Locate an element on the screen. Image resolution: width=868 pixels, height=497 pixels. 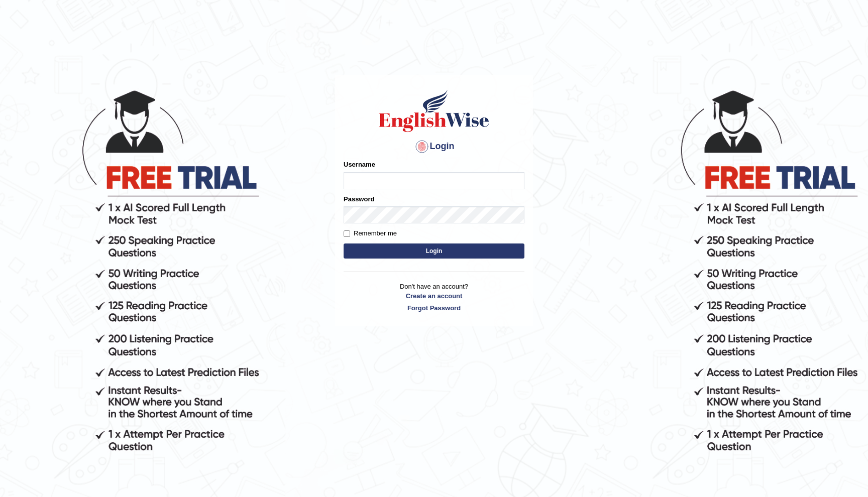
a: Forgot Password is located at coordinates (434, 308).